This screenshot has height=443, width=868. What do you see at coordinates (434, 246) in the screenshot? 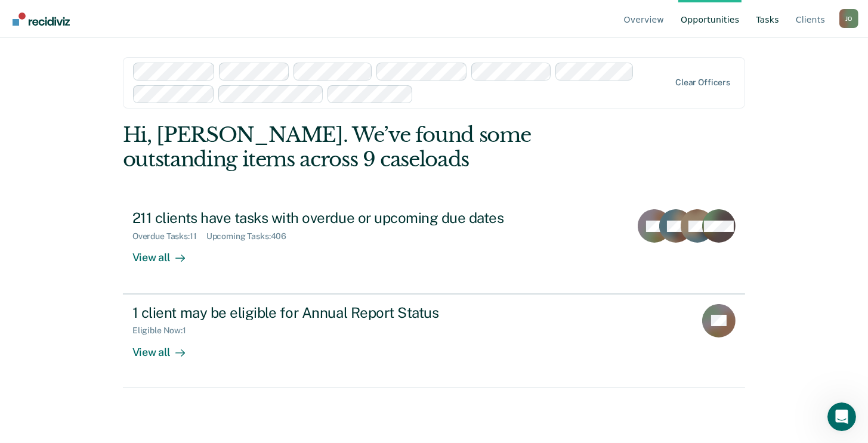
I see `a: 211 clients have tasks with overdue or upcoming due datesOverdue Tasks:11Upcoming Tasks:406View all` at bounding box center [434, 246].